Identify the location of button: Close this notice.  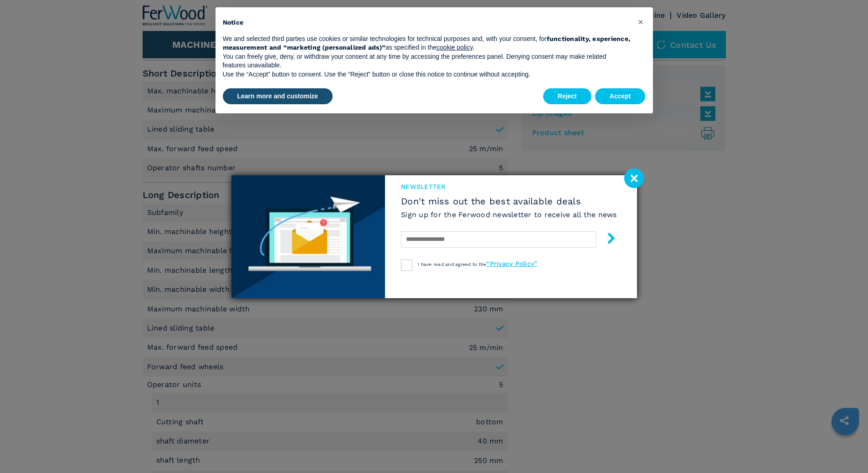
(641, 22).